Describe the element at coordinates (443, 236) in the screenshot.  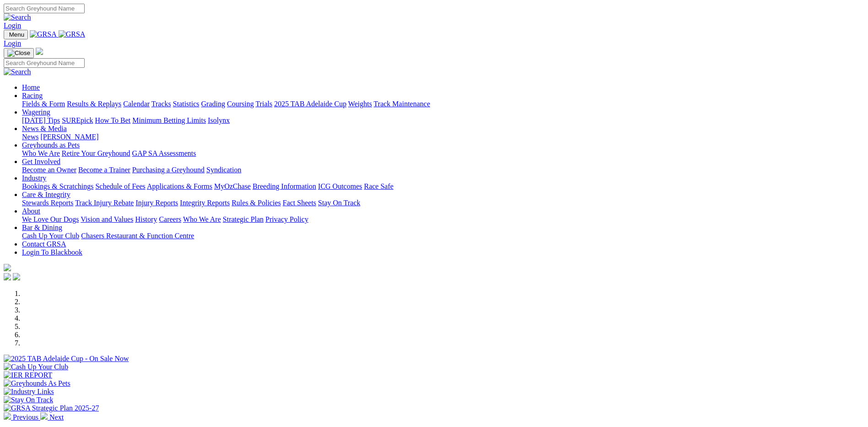
I see `div: Bar & Dining` at that location.